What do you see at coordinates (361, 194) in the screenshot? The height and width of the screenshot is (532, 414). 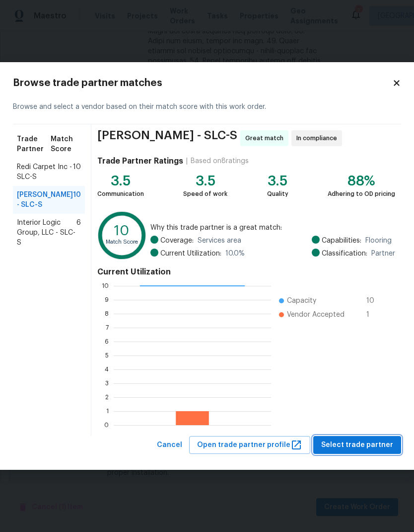 I see `div: Adhering to OD pricing` at bounding box center [361, 194].